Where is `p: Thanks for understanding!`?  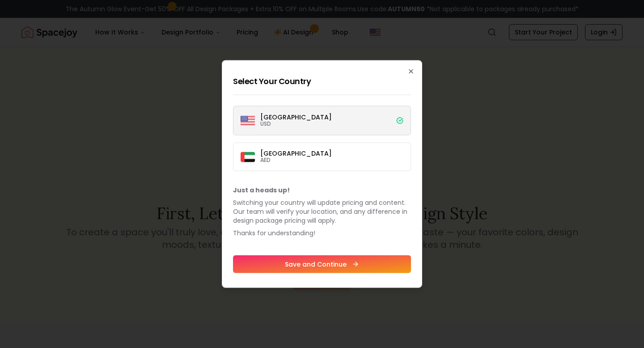
p: Thanks for understanding! is located at coordinates (322, 233).